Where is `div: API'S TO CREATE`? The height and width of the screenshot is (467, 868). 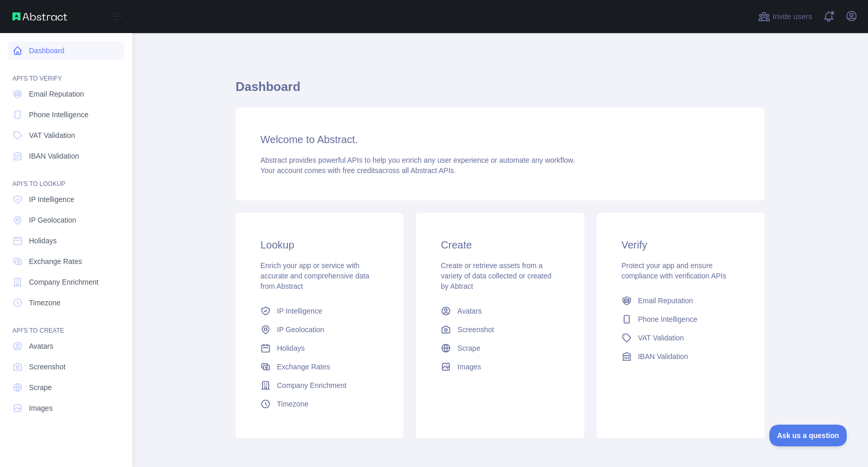 div: API'S TO CREATE is located at coordinates (66, 324).